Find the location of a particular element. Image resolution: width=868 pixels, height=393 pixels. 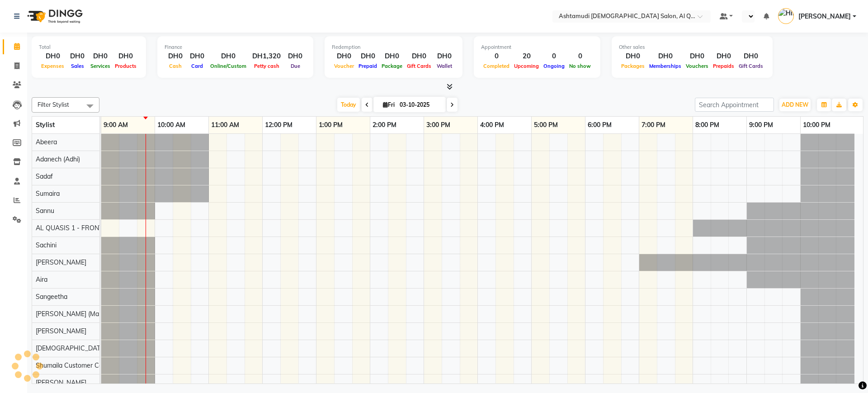

div: DH1,320 is located at coordinates (266, 56).